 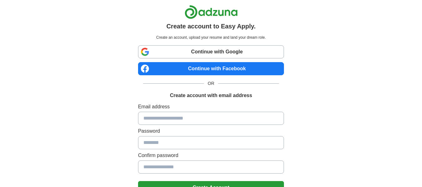 I want to click on h1: Create account with email address, so click(x=211, y=96).